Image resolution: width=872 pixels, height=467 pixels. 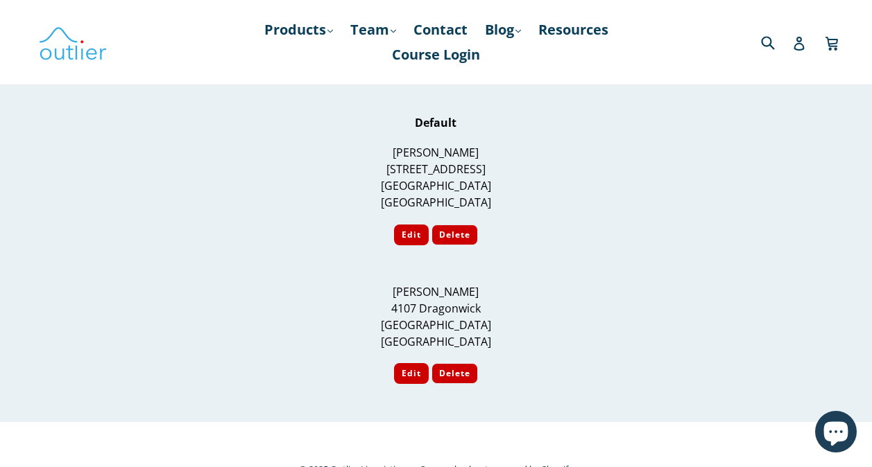 I want to click on img: Outlier Linguistics, so click(x=73, y=42).